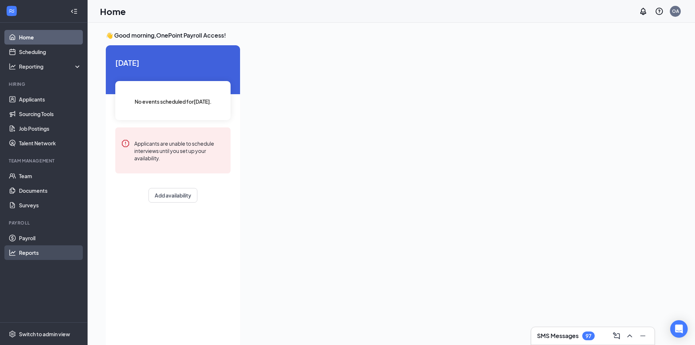  What do you see at coordinates (12, 66) in the screenshot?
I see `svg: Analysis` at bounding box center [12, 66].